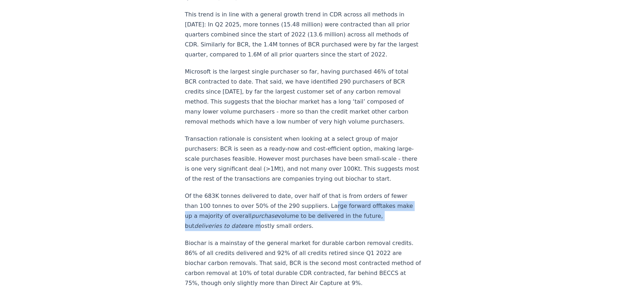  I want to click on em: to date, so click(234, 226).